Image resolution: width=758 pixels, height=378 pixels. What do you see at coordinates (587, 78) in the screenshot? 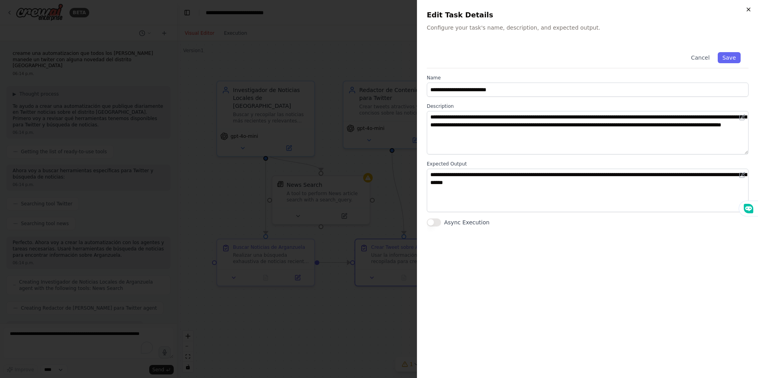
I see `label: Name` at bounding box center [587, 78].